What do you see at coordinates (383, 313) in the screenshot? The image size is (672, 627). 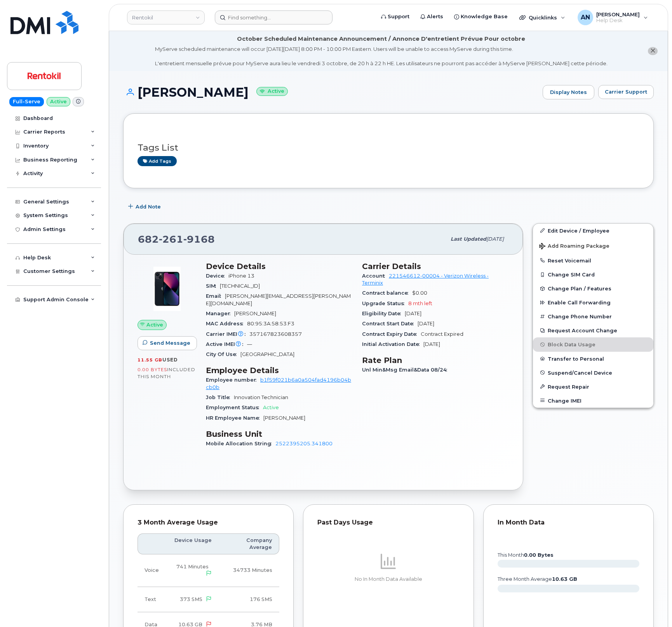 I see `span: Eligibility Date` at bounding box center [383, 313].